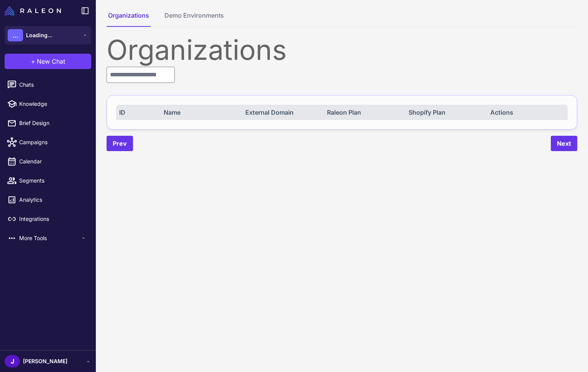 The height and width of the screenshot is (372, 588). Describe the element at coordinates (201, 113) in the screenshot. I see `div: Name` at that location.